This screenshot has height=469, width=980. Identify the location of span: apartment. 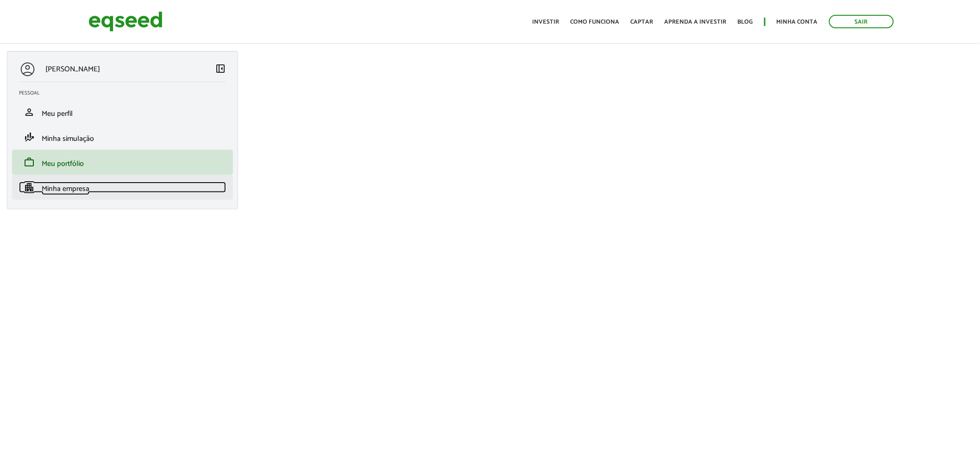
(29, 187).